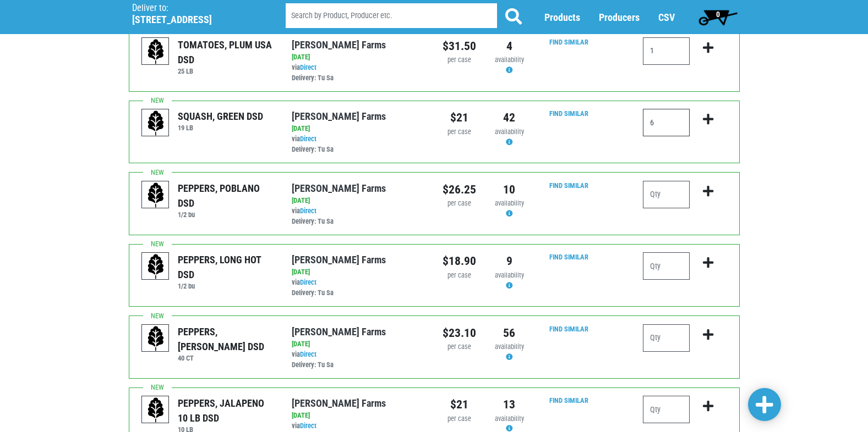  What do you see at coordinates (220, 116) in the screenshot?
I see `div: SQUASH, GREEN DSD` at bounding box center [220, 116].